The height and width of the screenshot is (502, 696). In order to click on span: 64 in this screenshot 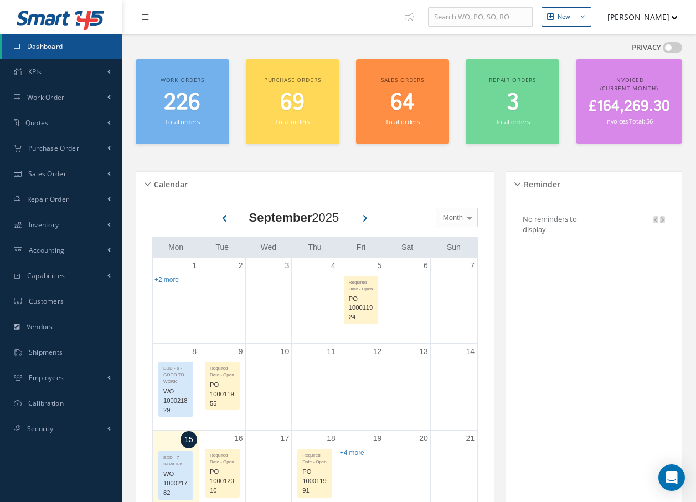, I will do `click(403, 102)`.